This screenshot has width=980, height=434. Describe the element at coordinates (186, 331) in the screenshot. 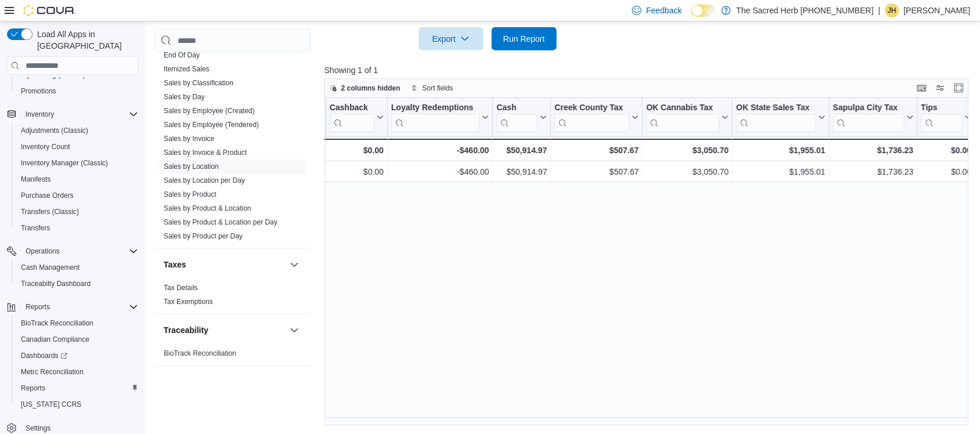

I see `h3: Traceability` at that location.